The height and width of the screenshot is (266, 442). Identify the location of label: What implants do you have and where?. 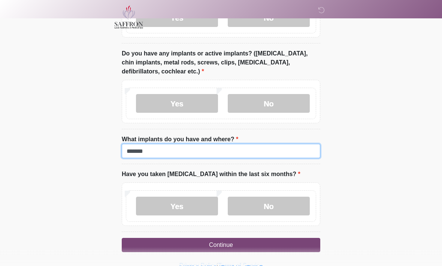
(180, 140).